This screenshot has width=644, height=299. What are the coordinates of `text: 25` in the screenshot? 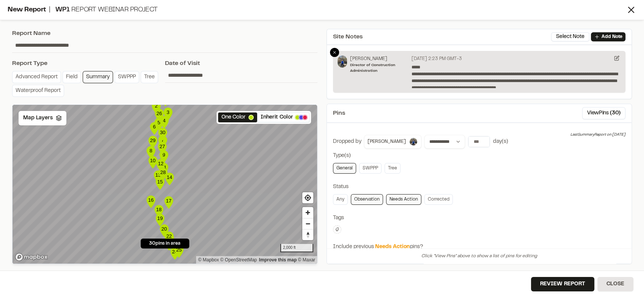 It's located at (179, 250).